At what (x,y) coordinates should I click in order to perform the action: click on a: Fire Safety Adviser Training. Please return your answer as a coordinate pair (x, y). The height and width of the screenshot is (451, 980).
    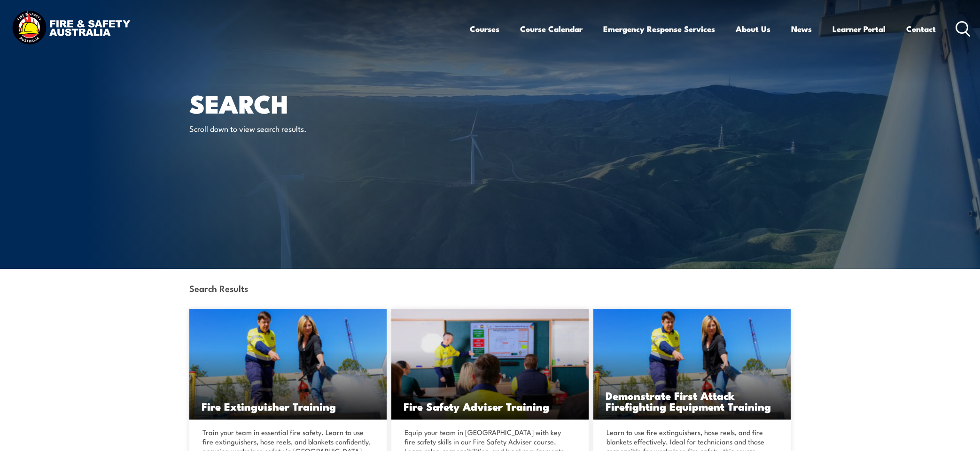
    Looking at the image, I should click on (490, 365).